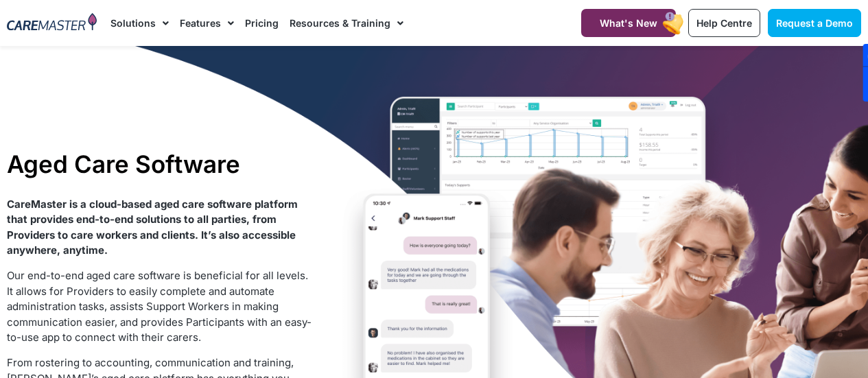 Image resolution: width=868 pixels, height=378 pixels. What do you see at coordinates (51, 23) in the screenshot?
I see `img: CareMaster Logo` at bounding box center [51, 23].